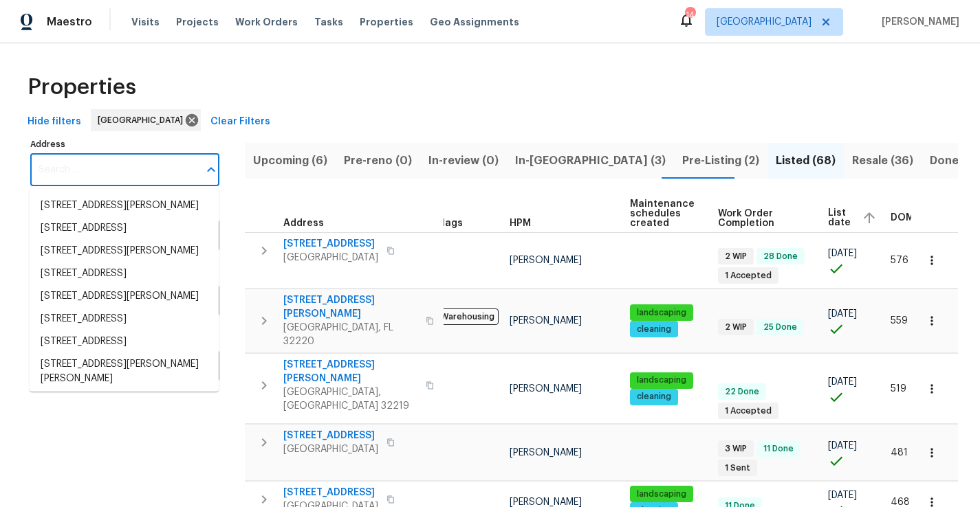 The height and width of the screenshot is (507, 980). Describe the element at coordinates (900, 502) in the screenshot. I see `span: 468` at that location.